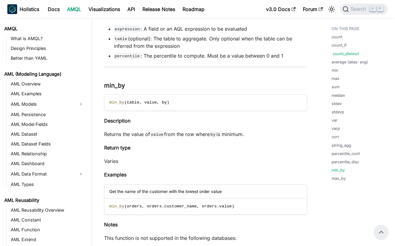 This screenshot has height=246, width=395. I want to click on code: table, so click(121, 39).